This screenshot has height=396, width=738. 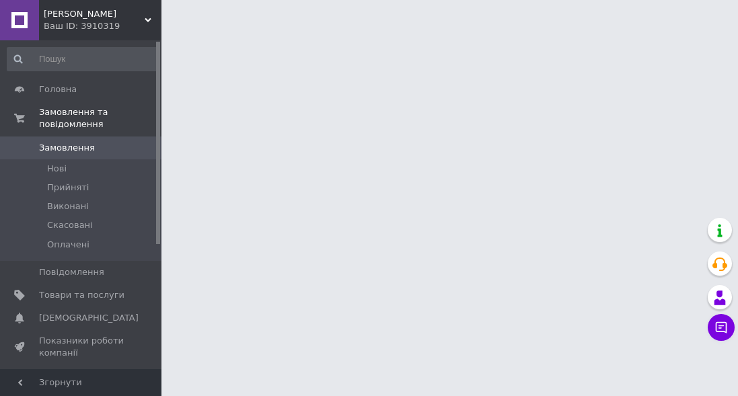 I want to click on span: Замовлення, so click(x=67, y=148).